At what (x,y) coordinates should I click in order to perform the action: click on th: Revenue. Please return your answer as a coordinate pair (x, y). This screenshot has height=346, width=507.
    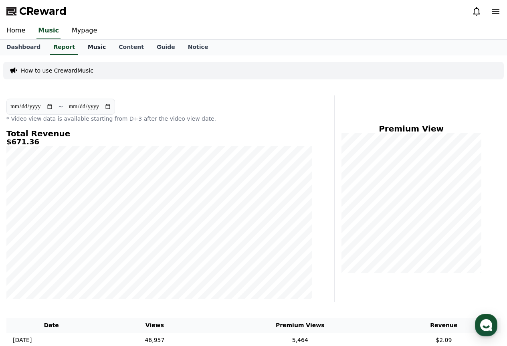
    Looking at the image, I should click on (444, 325).